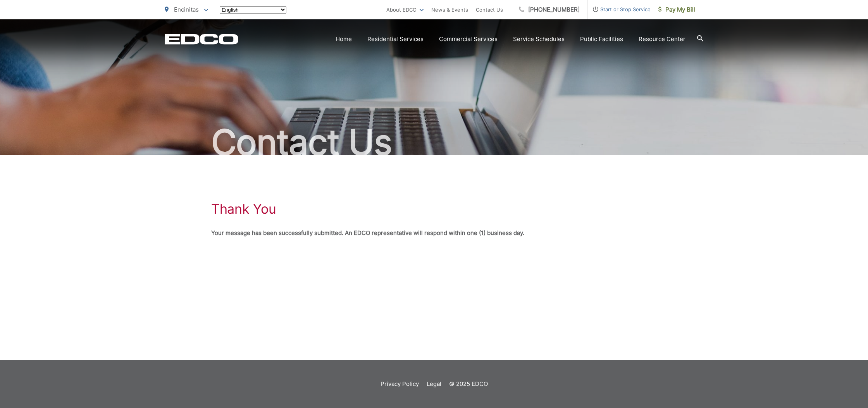 The height and width of the screenshot is (408, 868). Describe the element at coordinates (243, 209) in the screenshot. I see `h1: Thank You` at that location.